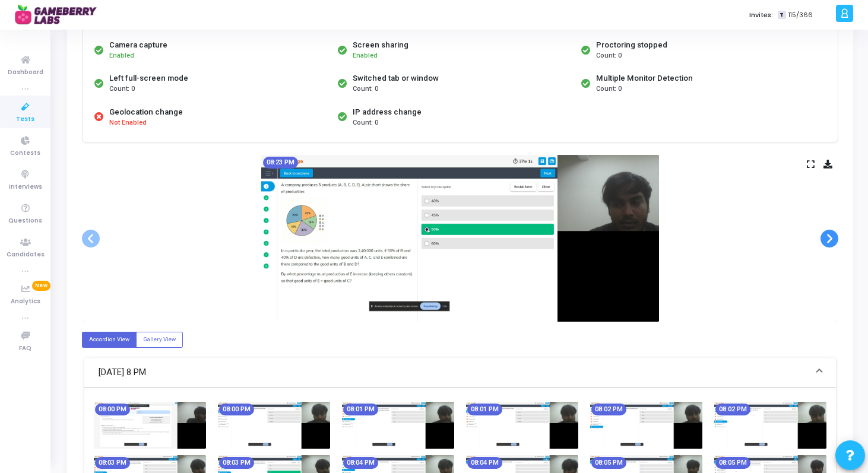  Describe the element at coordinates (387, 112) in the screenshot. I see `div: IP address change` at that location.